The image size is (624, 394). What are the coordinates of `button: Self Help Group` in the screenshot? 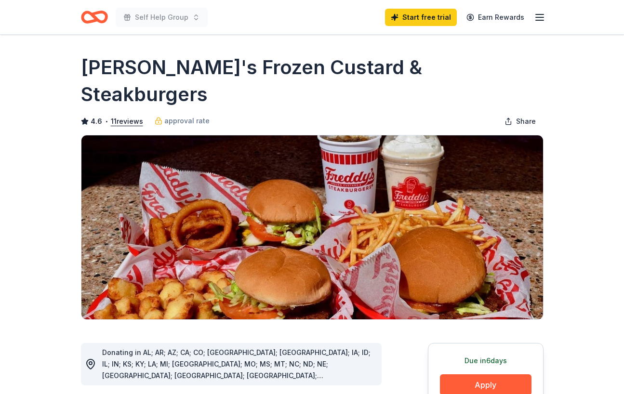 It's located at (161, 17).